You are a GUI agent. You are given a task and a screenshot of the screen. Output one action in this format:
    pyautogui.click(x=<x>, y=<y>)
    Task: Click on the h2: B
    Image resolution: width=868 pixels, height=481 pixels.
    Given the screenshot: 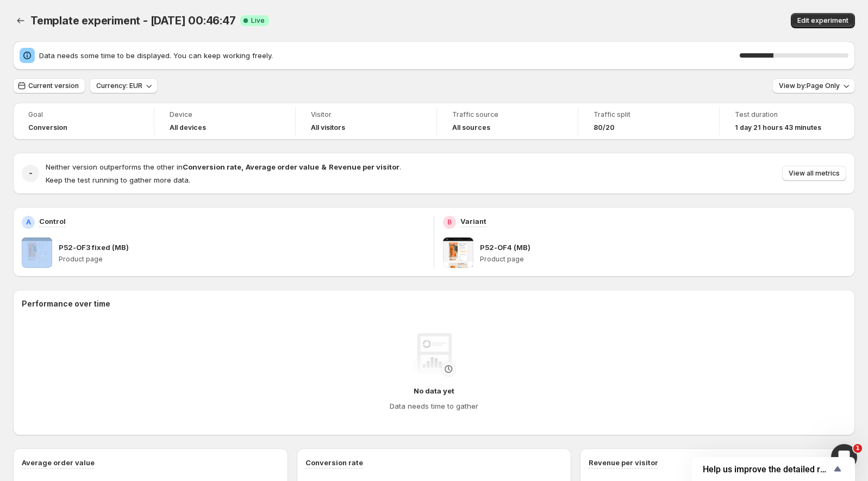 What is the action you would take?
    pyautogui.click(x=450, y=222)
    